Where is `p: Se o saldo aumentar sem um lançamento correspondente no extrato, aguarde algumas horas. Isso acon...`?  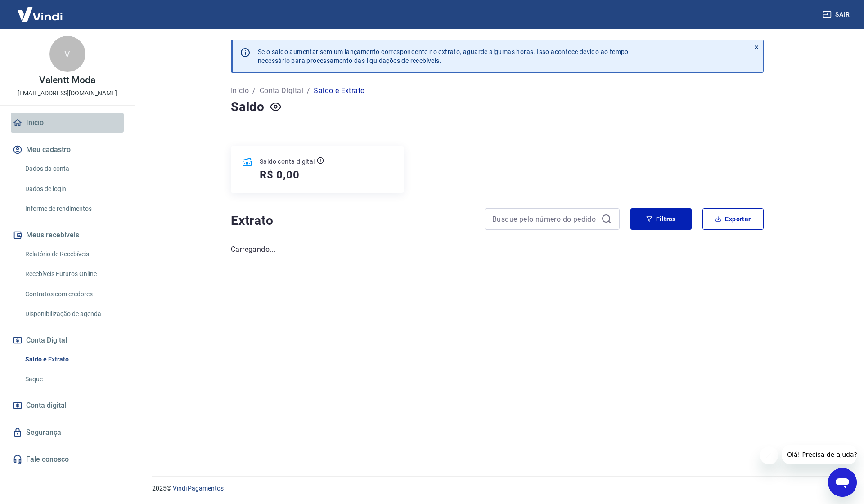 p: Se o saldo aumentar sem um lançamento correspondente no extrato, aguarde algumas horas. Isso acon... is located at coordinates (443, 56).